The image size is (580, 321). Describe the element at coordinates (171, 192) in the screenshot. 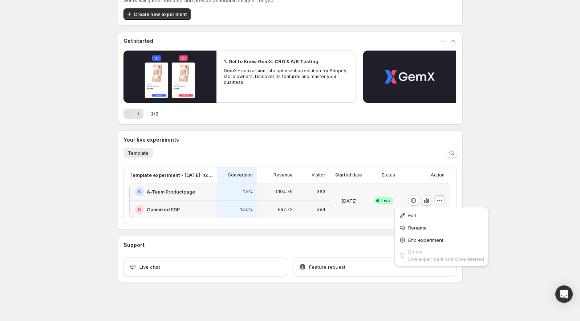

I see `h2: A-Team Productpage` at that location.